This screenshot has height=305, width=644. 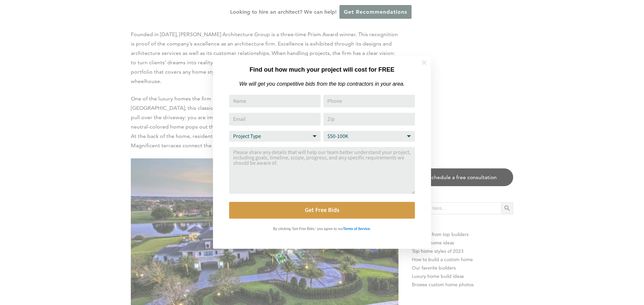 What do you see at coordinates (274, 101) in the screenshot?
I see `input: Name` at bounding box center [274, 101].